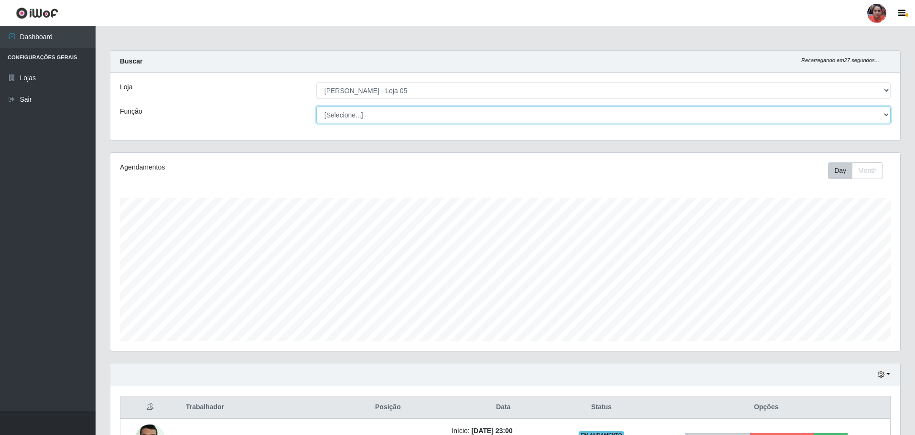 The width and height of the screenshot is (915, 435). What do you see at coordinates (126, 87) in the screenshot?
I see `label: Loja` at bounding box center [126, 87].